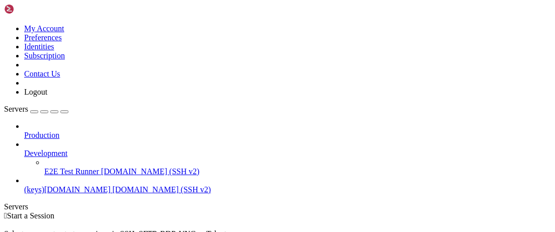  Describe the element at coordinates (36, 109) in the screenshot. I see `a: Servers` at that location.